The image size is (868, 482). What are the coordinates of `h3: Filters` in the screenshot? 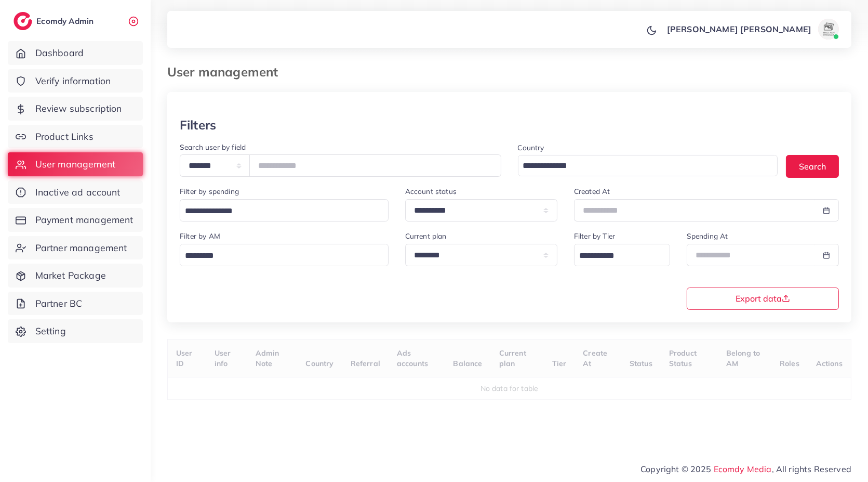 It's located at (198, 125).